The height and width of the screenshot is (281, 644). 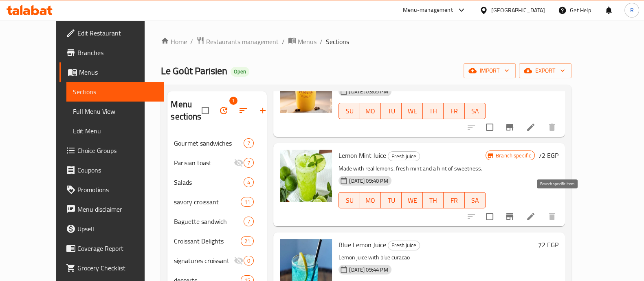 What do you see at coordinates (239, 261) in the screenshot?
I see `svg: Inactive section` at bounding box center [239, 261].